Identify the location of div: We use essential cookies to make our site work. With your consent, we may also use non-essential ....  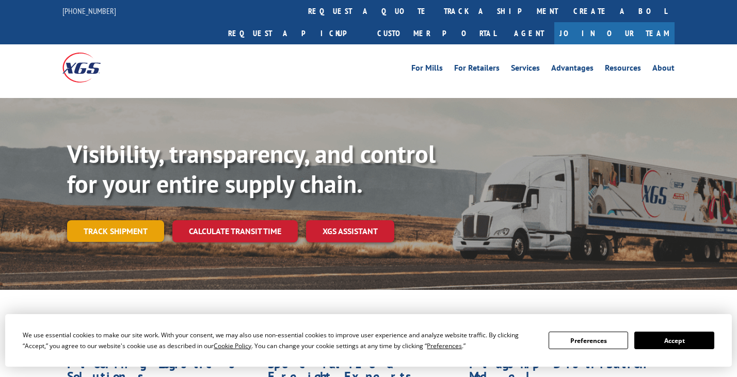
(279, 340).